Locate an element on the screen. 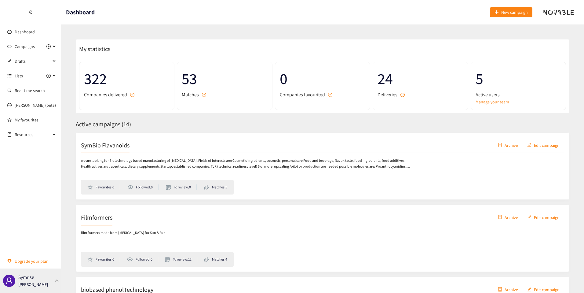  li: Matches: 5 is located at coordinates (216, 187).